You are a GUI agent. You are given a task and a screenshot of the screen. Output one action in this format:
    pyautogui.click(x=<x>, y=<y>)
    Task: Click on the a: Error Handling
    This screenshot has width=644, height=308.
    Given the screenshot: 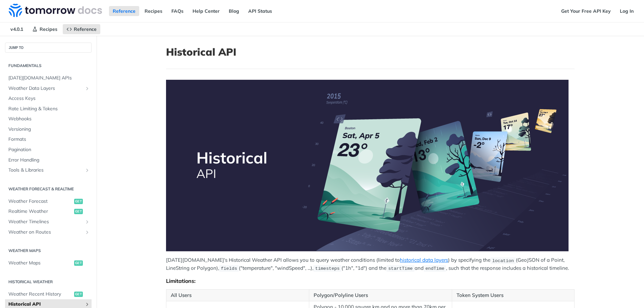 What is the action you would take?
    pyautogui.click(x=49, y=160)
    